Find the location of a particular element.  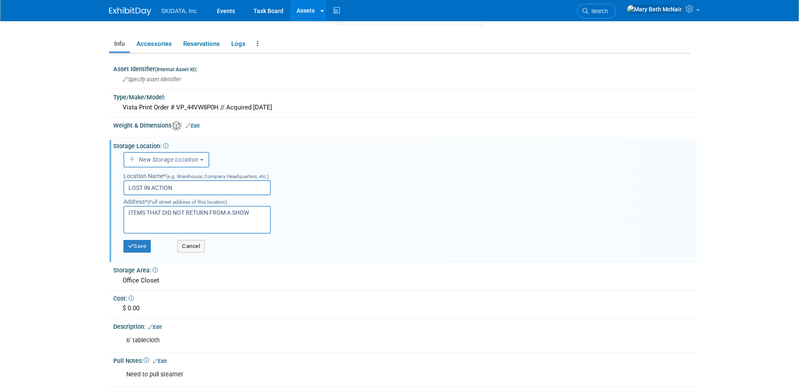

a: Reservations is located at coordinates (201, 44).